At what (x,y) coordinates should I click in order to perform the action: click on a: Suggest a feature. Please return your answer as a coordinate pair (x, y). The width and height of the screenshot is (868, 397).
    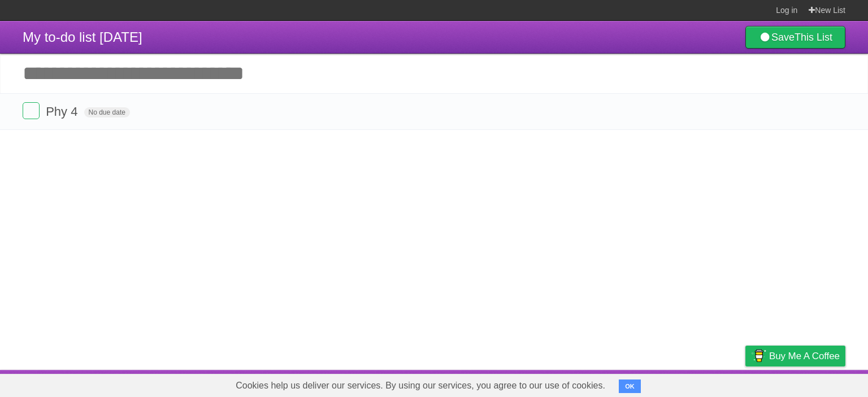
    Looking at the image, I should click on (810, 383).